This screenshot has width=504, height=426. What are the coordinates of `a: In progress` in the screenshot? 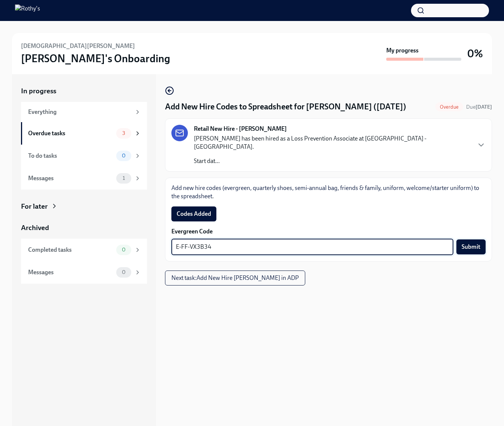 It's located at (84, 91).